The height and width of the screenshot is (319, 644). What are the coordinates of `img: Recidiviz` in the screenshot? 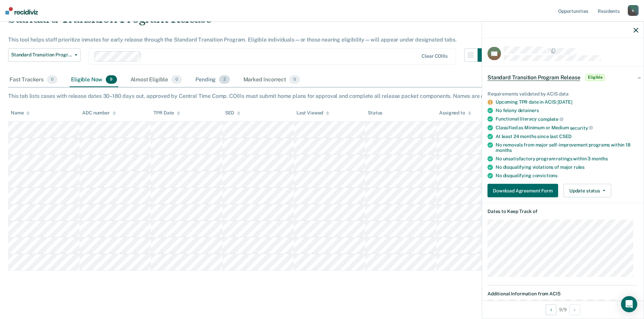 It's located at (22, 11).